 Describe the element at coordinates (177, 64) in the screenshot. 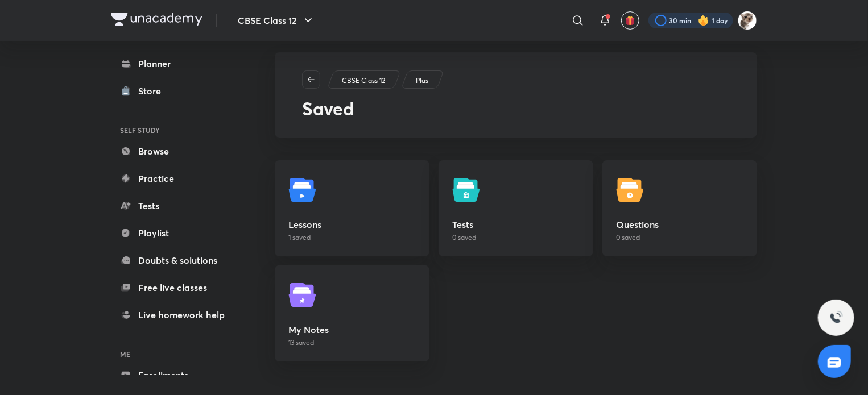

I see `a: Planner` at that location.